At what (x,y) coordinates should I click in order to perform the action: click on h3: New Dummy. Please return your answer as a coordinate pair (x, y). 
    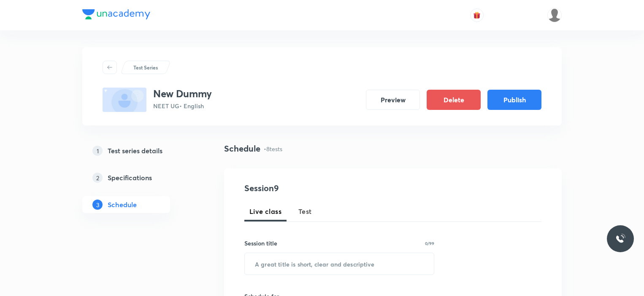
    Looking at the image, I should click on (183, 93).